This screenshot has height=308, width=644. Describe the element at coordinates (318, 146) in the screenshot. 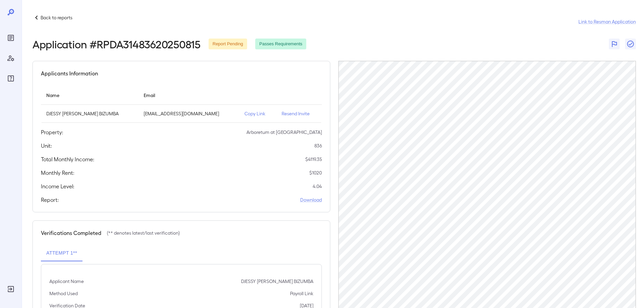

I see `p: 836` at that location.